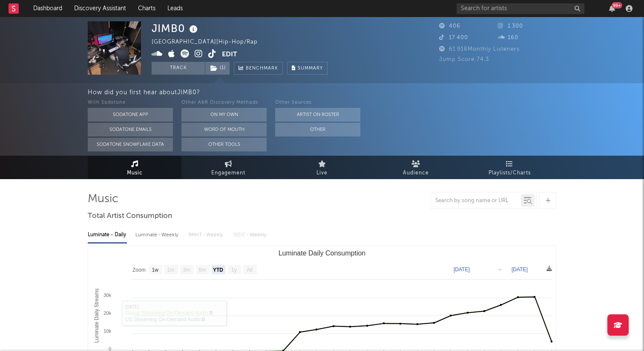 The height and width of the screenshot is (351, 644). I want to click on span: Playlists/Charts, so click(509, 173).